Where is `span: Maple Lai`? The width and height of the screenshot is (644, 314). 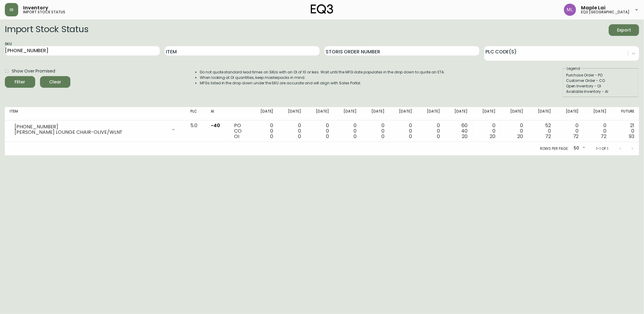 span: Maple Lai is located at coordinates (593, 8).